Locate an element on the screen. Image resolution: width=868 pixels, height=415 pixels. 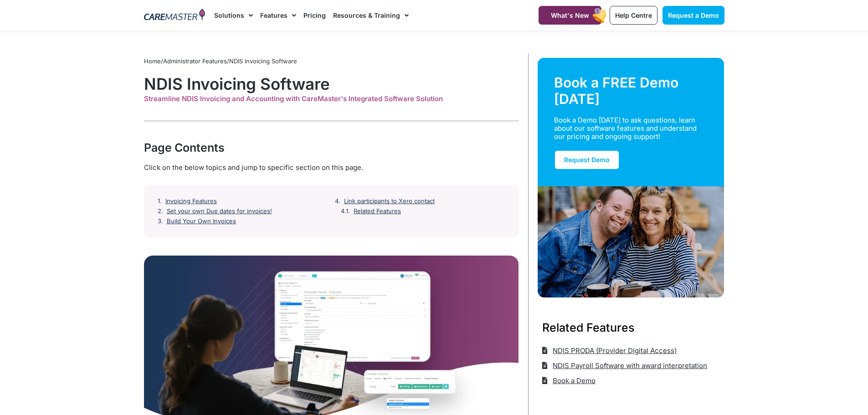
h1: NDIS Invoicing Software is located at coordinates (332, 84).